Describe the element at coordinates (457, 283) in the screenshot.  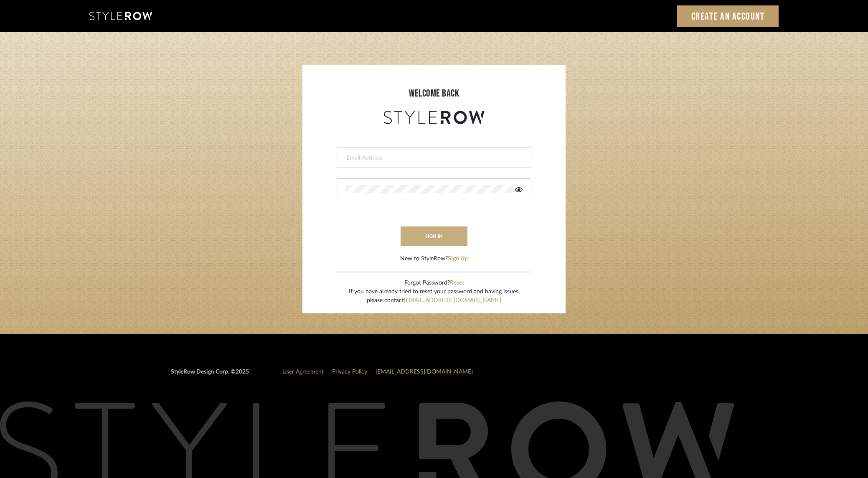
I see `button: Reset` at that location.